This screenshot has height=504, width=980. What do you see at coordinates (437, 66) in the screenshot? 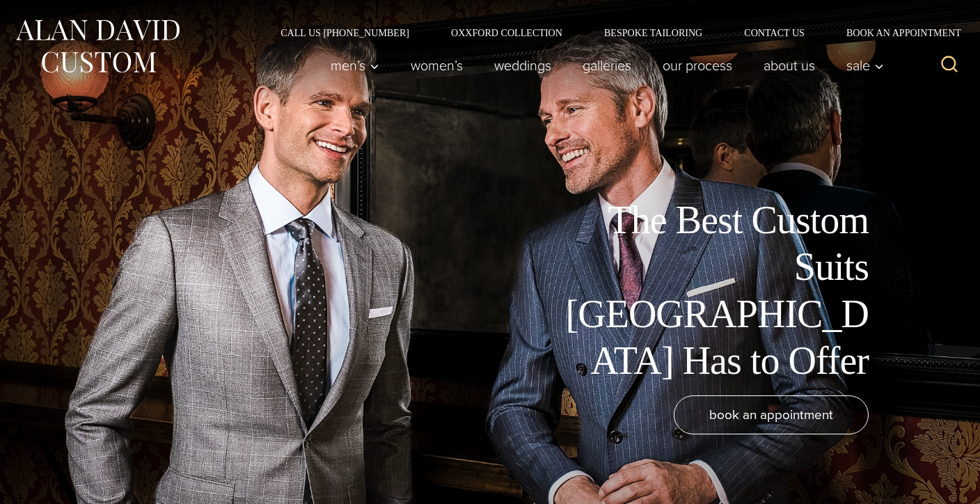
I see `a: Women’s` at bounding box center [437, 66].